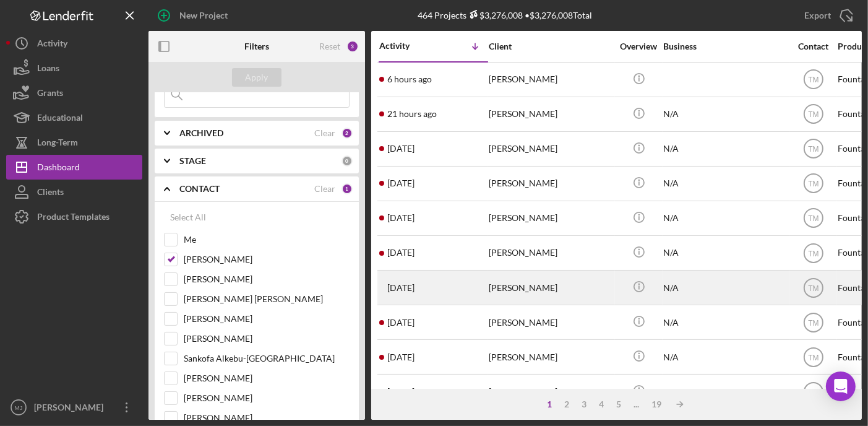 This screenshot has width=868, height=426. Describe the element at coordinates (330, 46) in the screenshot. I see `div: Reset` at that location.